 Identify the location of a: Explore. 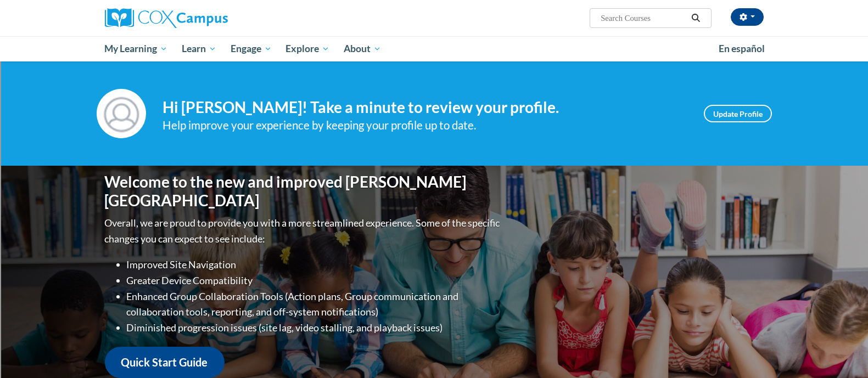
(307, 49).